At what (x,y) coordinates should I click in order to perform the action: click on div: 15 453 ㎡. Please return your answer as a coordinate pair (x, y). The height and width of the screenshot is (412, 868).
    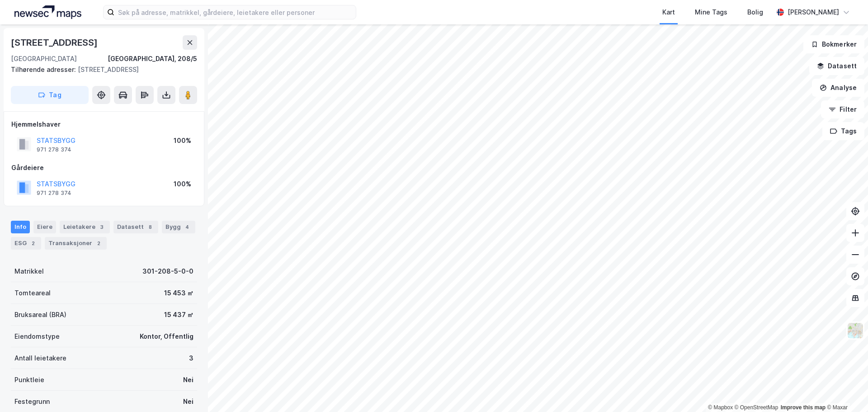
    Looking at the image, I should click on (178, 293).